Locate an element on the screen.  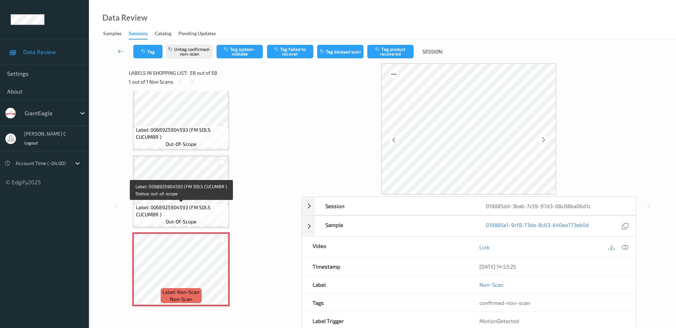
a: Link is located at coordinates (484, 247).